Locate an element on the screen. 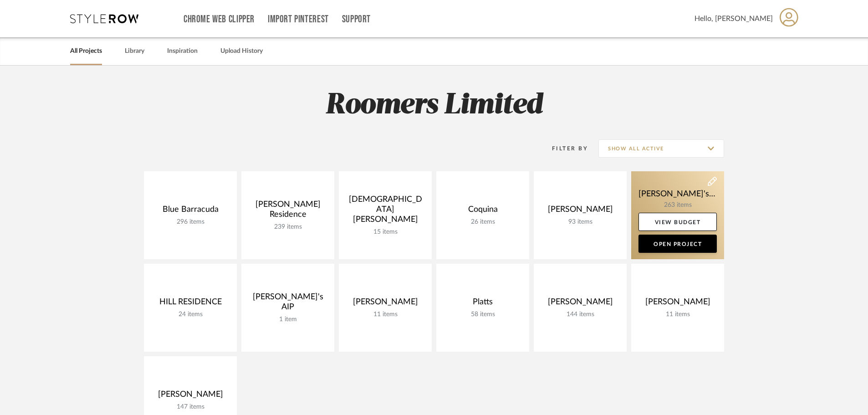 The image size is (868, 415). div: Coquina is located at coordinates (483, 212).